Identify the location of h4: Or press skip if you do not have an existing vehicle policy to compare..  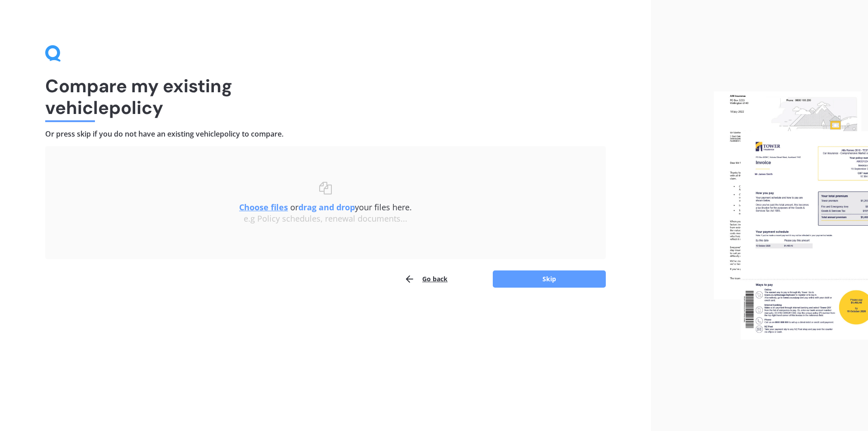
(325, 134).